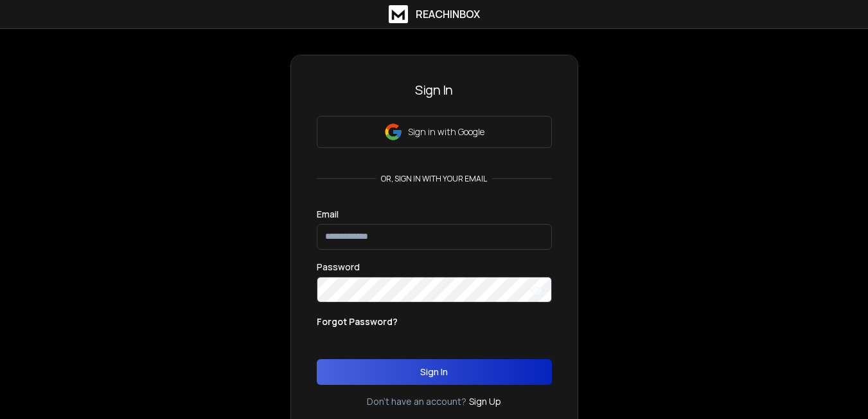 The image size is (868, 419). What do you see at coordinates (448, 14) in the screenshot?
I see `h1: ReachInbox` at bounding box center [448, 14].